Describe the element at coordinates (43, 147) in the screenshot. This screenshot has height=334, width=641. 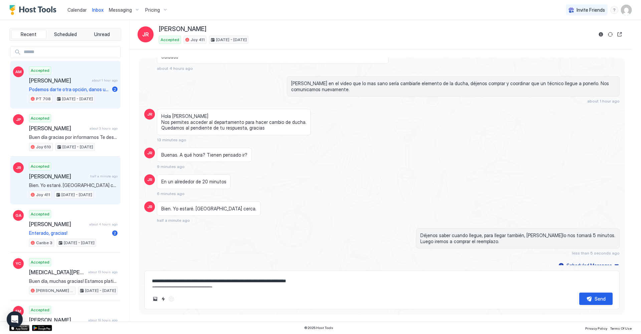
I see `span: Joy 610` at that location.